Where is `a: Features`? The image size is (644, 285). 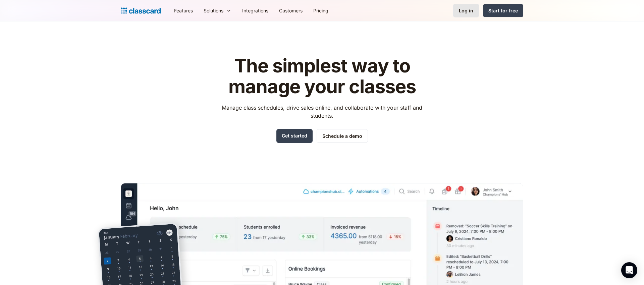
a: Features is located at coordinates (183, 11).